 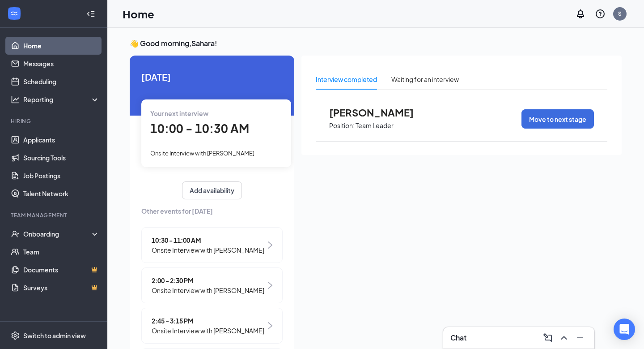 I want to click on div: Switch to admin view, so click(x=54, y=335).